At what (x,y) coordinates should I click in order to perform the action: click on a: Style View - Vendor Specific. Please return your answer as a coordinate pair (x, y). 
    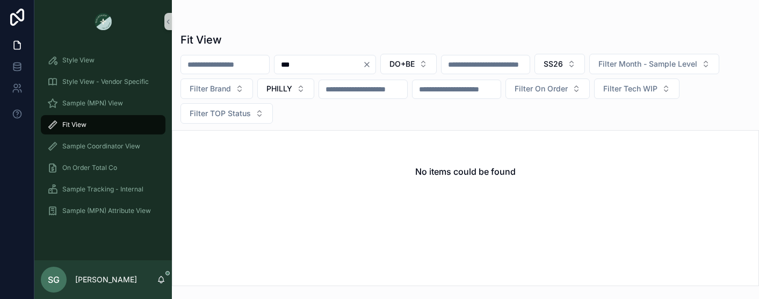
    Looking at the image, I should click on (103, 82).